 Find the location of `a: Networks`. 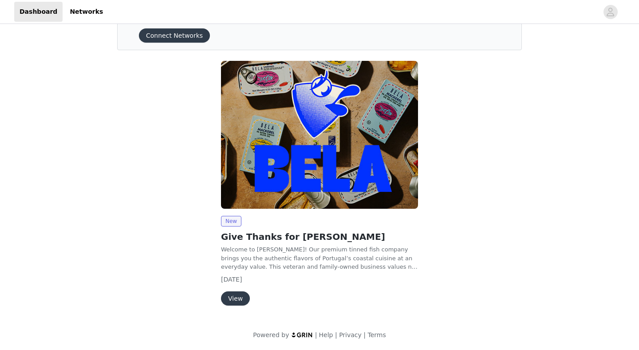

a: Networks is located at coordinates (86, 12).